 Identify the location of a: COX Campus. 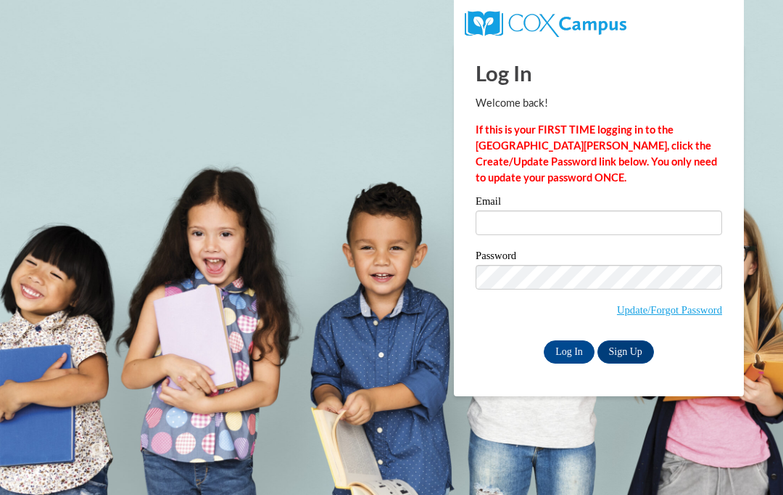
(545, 22).